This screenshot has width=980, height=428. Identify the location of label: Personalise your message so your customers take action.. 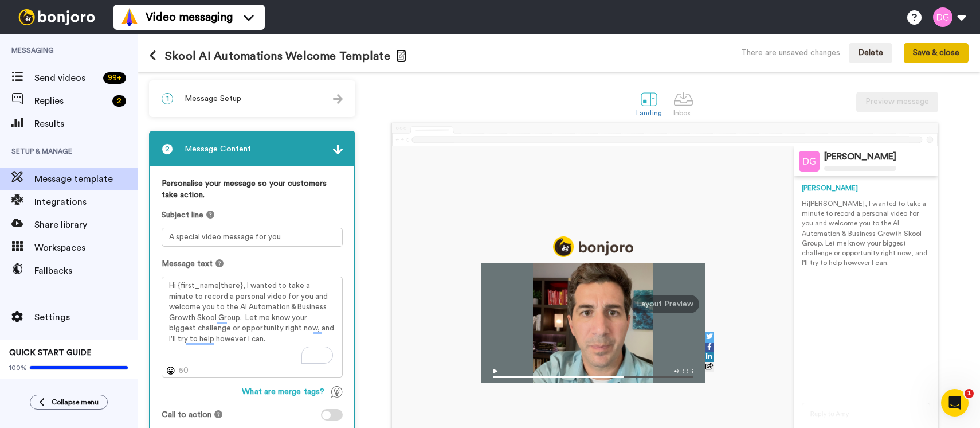
(252, 189).